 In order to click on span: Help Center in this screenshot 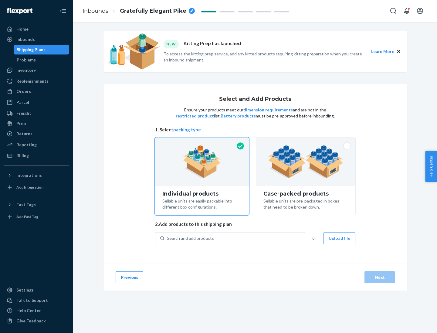, I will do `click(430, 167)`.